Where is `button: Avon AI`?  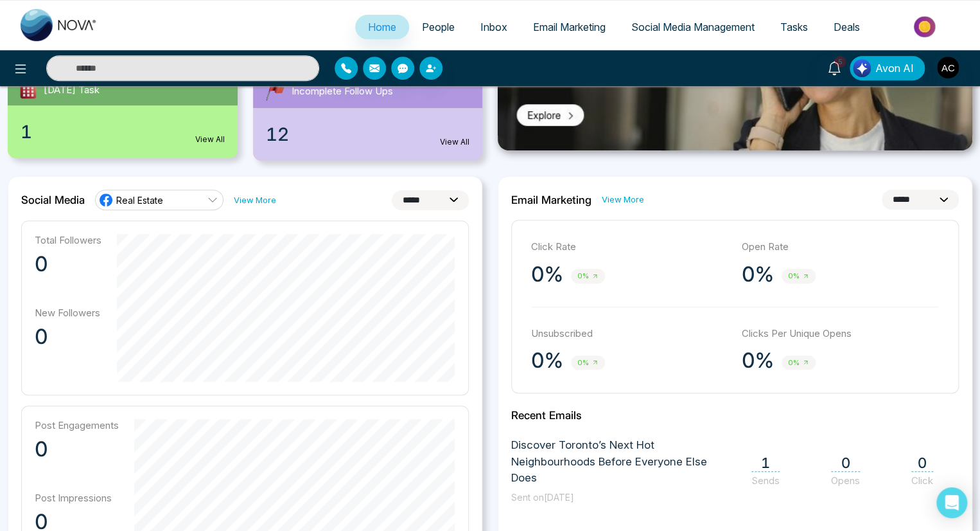
button: Avon AI is located at coordinates (886, 68).